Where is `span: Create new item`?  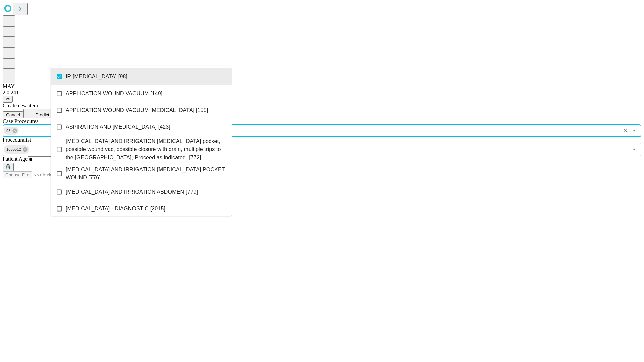 span: Create new item is located at coordinates (20, 105).